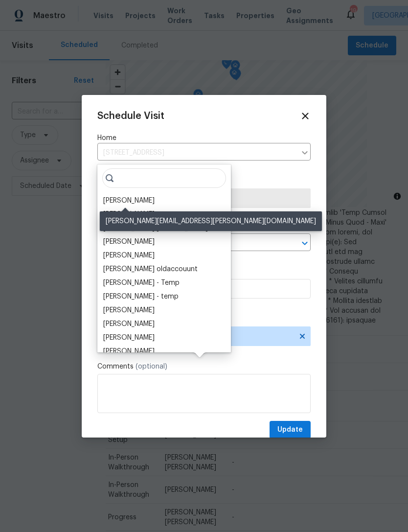 This screenshot has height=532, width=408. What do you see at coordinates (131, 116) in the screenshot?
I see `span: Schedule Visit` at bounding box center [131, 116].